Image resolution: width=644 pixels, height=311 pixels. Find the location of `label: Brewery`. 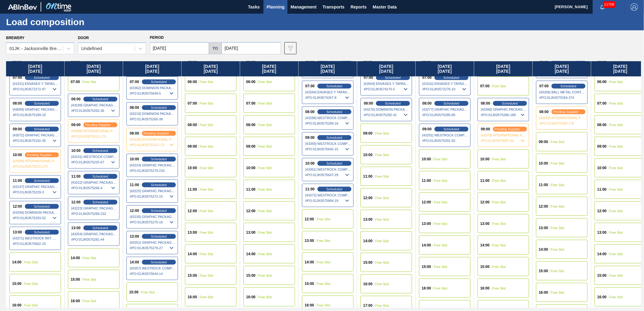

label: Brewery is located at coordinates (15, 38).